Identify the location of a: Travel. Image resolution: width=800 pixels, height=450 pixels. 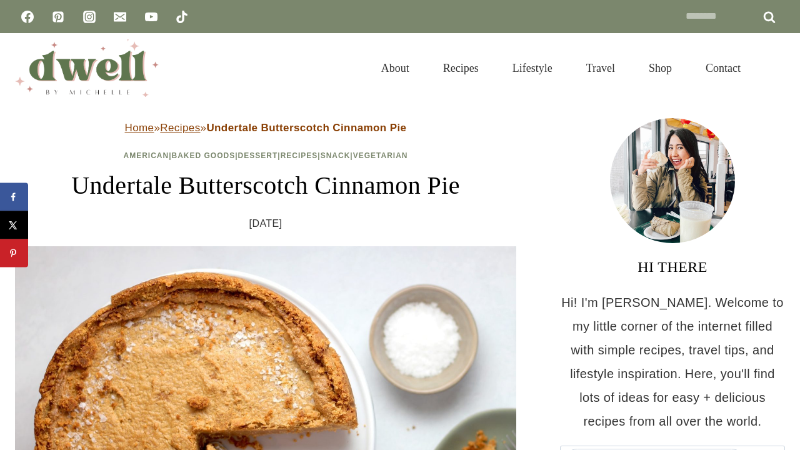
(601, 68).